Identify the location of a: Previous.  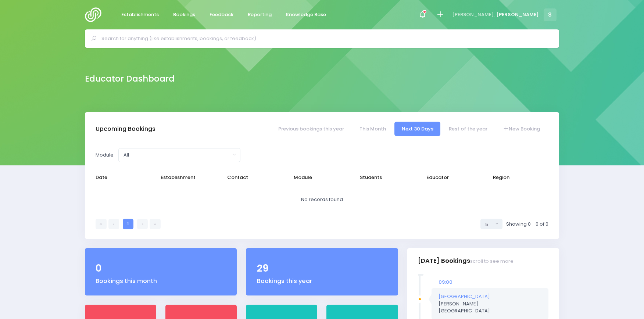
(113, 224).